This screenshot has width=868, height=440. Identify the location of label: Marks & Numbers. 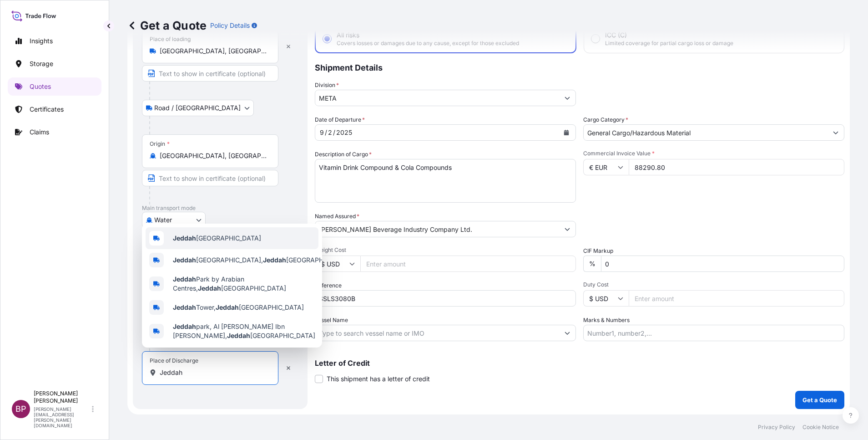
(607, 320).